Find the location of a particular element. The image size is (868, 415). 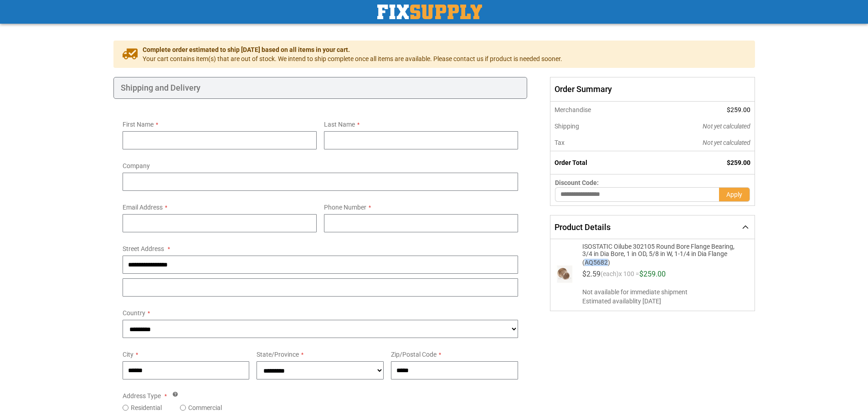

button: Apply is located at coordinates (734, 195).